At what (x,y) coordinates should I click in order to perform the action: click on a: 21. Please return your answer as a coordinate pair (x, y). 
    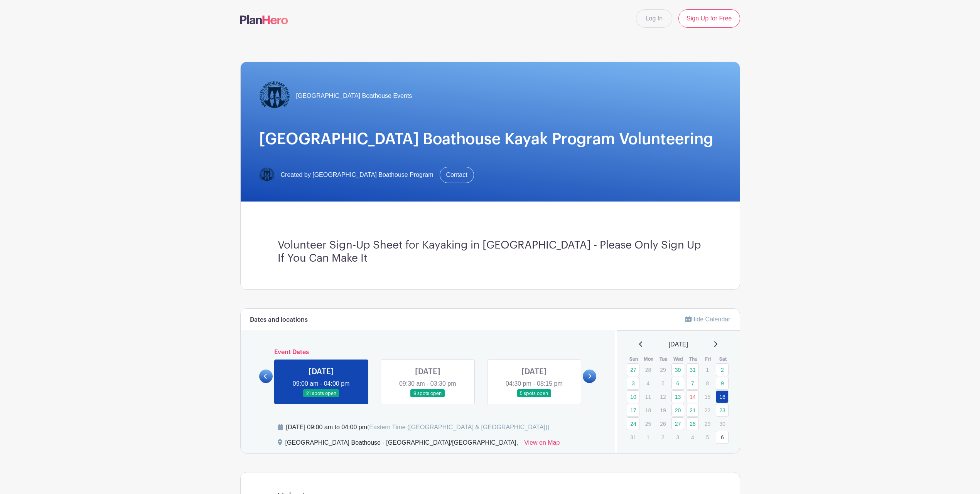
    Looking at the image, I should click on (692, 410).